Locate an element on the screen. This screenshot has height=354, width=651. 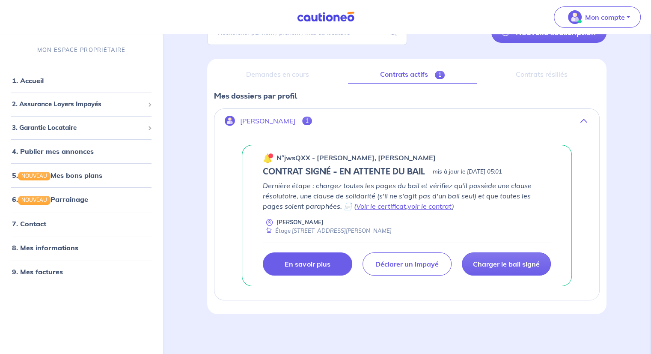
a: Charger le bail signé is located at coordinates (507, 264).